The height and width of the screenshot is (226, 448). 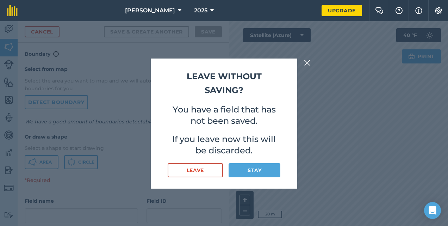 What do you see at coordinates (419, 11) in the screenshot?
I see `img: svg+xml;base64,PHN2ZyB4bWxucz0iaHR0cDovL3d3dy53My5vcmcvMjAwMC9zdmciIHdpZHRoPSIxNyIgaGVpZ2h0PSIxNy...` at bounding box center [419, 11].